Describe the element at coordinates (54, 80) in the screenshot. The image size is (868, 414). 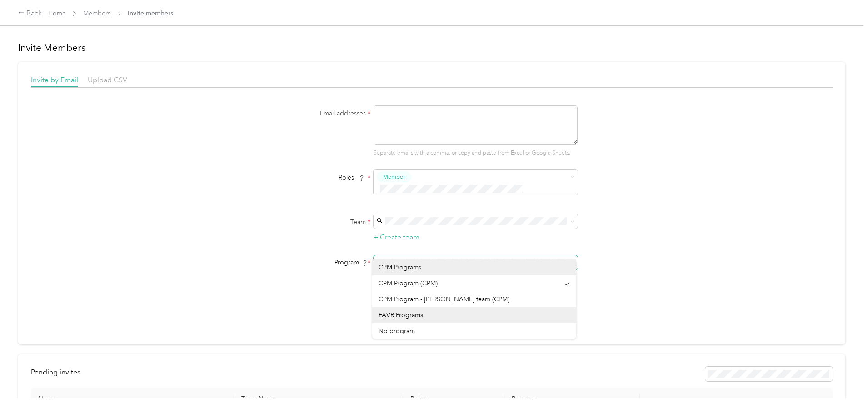
I see `span: Invite by Email` at that location.